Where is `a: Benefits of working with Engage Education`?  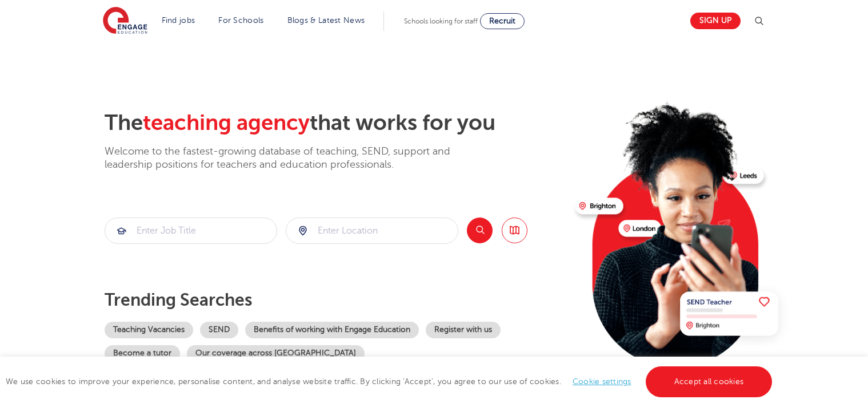
a: Benefits of working with Engage Education is located at coordinates (332, 329).